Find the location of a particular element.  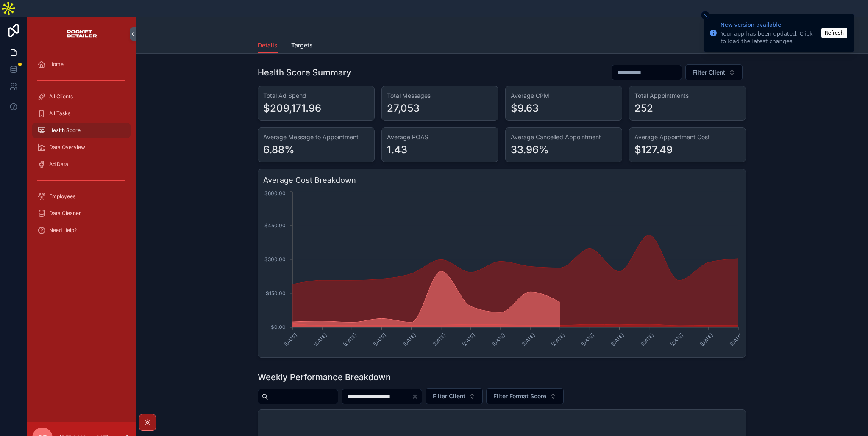

tspan: $600.00 is located at coordinates (275, 194).